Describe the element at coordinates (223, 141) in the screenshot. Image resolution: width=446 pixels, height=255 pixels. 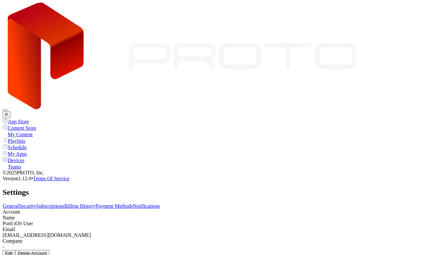
I see `div: Playlists` at that location.